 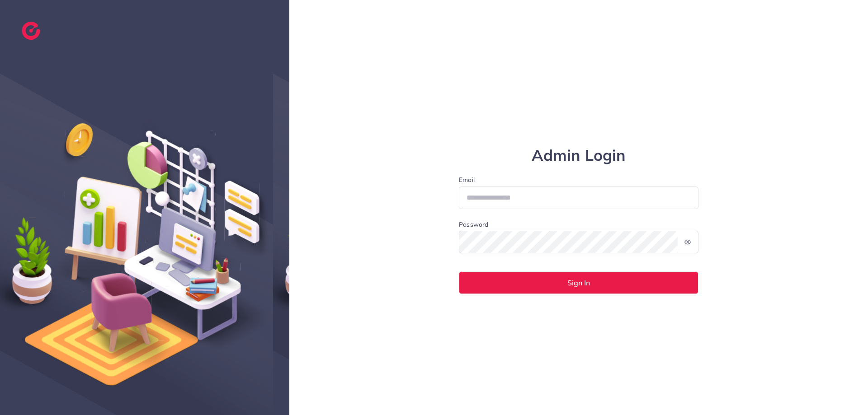 What do you see at coordinates (579, 283) in the screenshot?
I see `button: Sign In` at bounding box center [579, 283].